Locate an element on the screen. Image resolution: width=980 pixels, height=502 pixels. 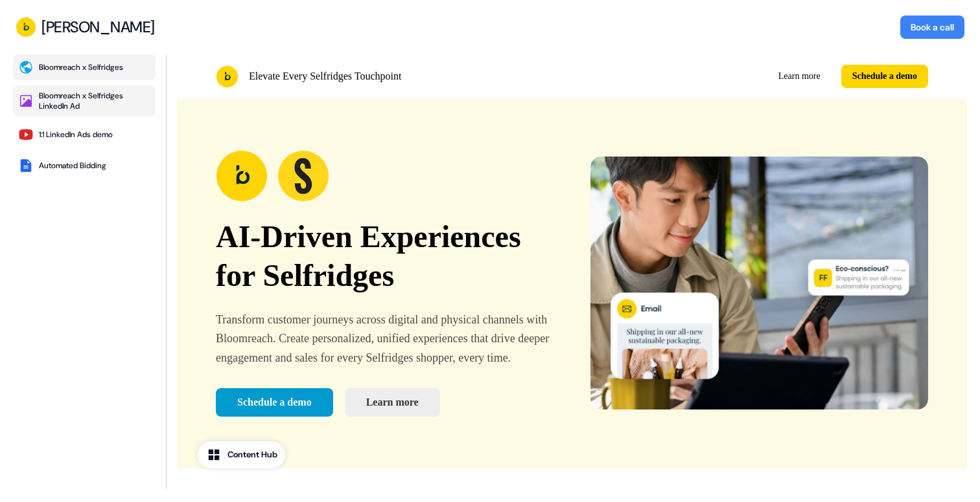
p: Transform customer journeys across digital and physical channels with Bloomreach. Create personal... is located at coordinates (208, 285).